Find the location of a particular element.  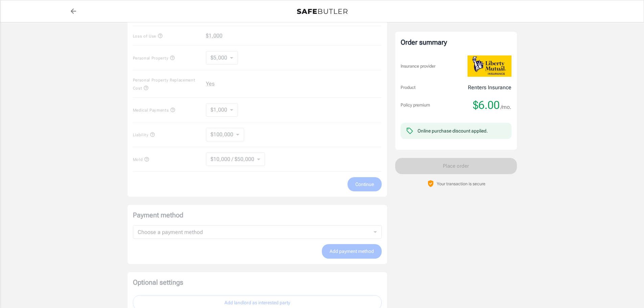

img: Back to quotes is located at coordinates (322, 11).